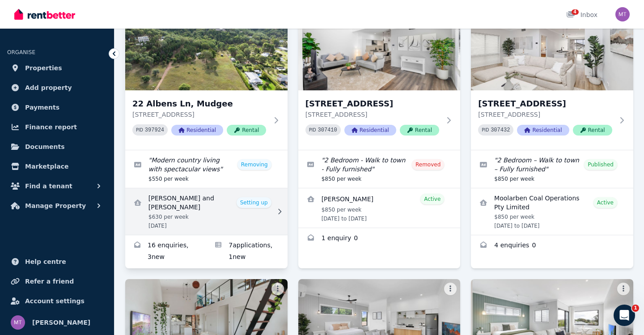 Image resolution: width=644 pixels, height=335 pixels. What do you see at coordinates (45, 14) in the screenshot?
I see `img: RentBetter` at bounding box center [45, 14].